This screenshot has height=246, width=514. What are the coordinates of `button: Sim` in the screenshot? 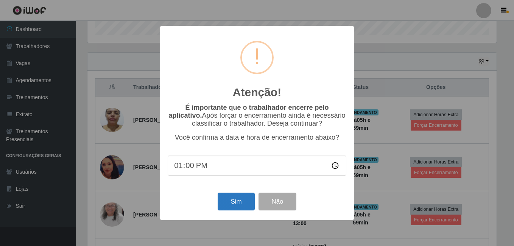 It's located at (236, 201).